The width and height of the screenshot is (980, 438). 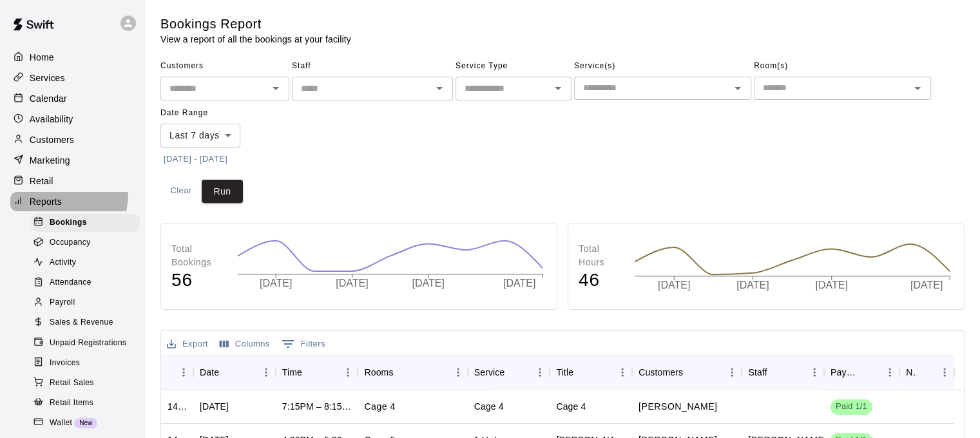 I want to click on div: Retail, so click(x=72, y=181).